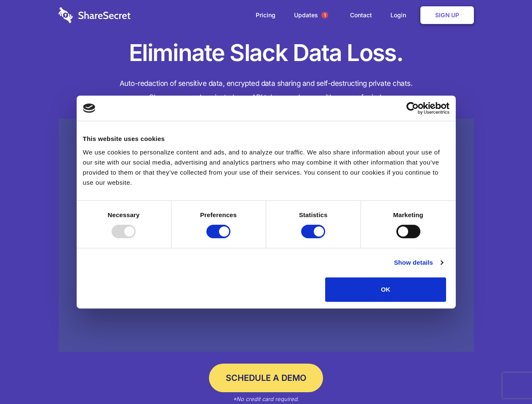 The height and width of the screenshot is (404, 532). I want to click on strong: Statistics, so click(313, 215).